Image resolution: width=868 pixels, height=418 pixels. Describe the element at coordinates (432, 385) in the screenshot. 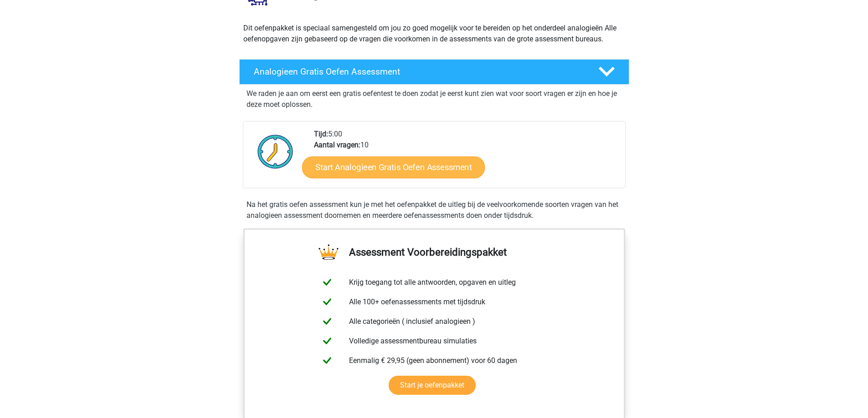

I see `a: Start je oefenpakket` at that location.